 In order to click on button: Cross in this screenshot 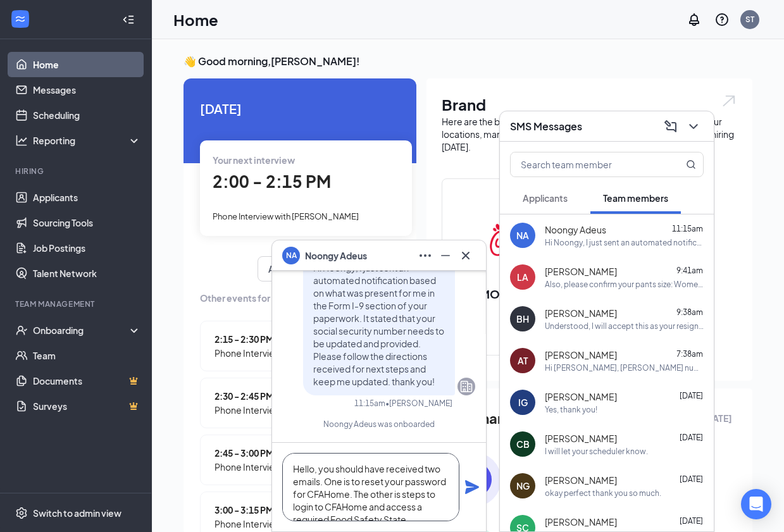, I will do `click(466, 255)`.